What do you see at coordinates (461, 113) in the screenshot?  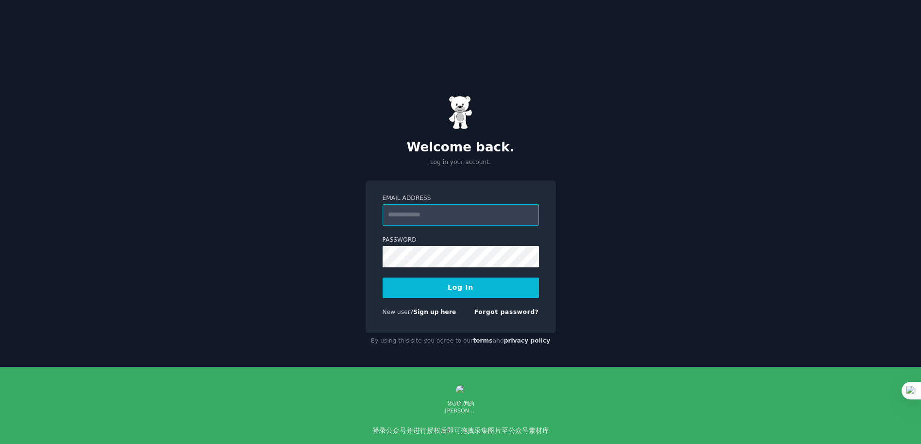 I see `img: Gummy Bear` at bounding box center [461, 113].